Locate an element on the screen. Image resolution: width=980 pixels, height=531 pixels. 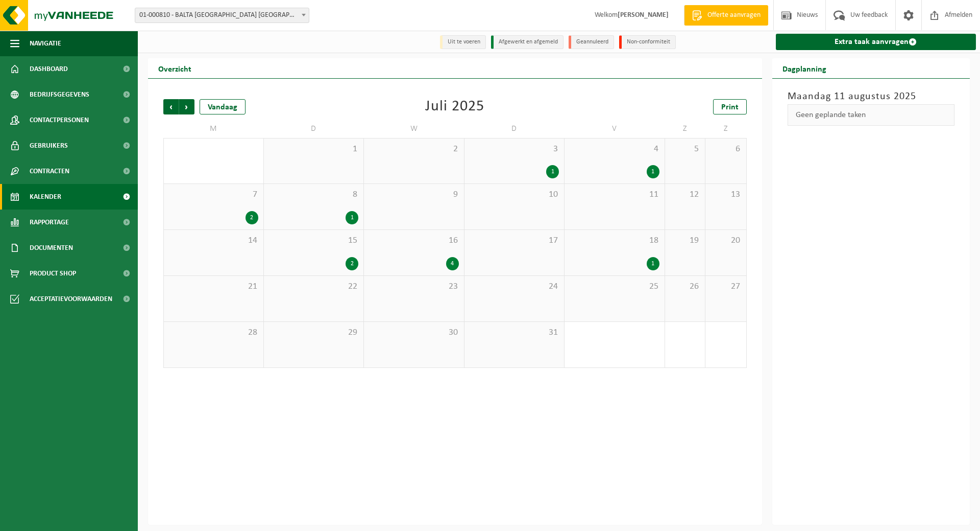
td: M is located at coordinates (214, 129).